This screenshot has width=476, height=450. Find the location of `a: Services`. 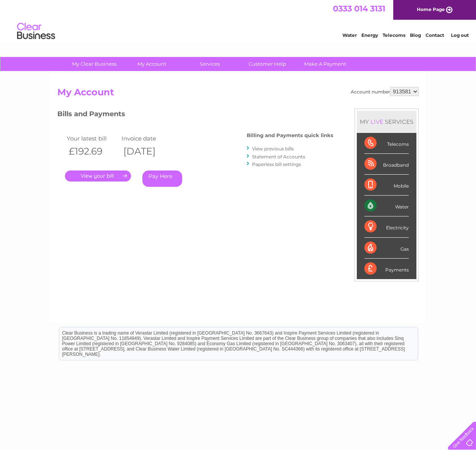

a: Services is located at coordinates (210, 64).